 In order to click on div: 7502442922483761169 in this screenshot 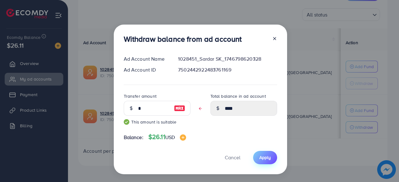, I will do `click(227, 70)`.